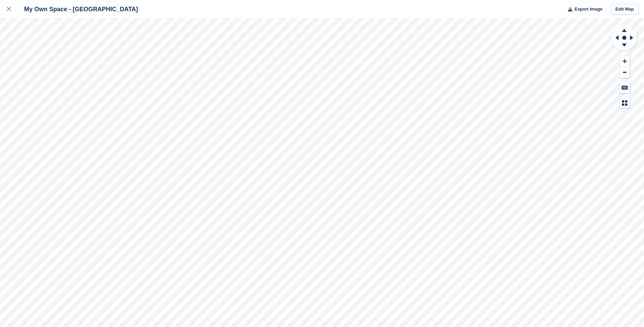 The width and height of the screenshot is (644, 327). I want to click on button: Zoom Out, so click(625, 72).